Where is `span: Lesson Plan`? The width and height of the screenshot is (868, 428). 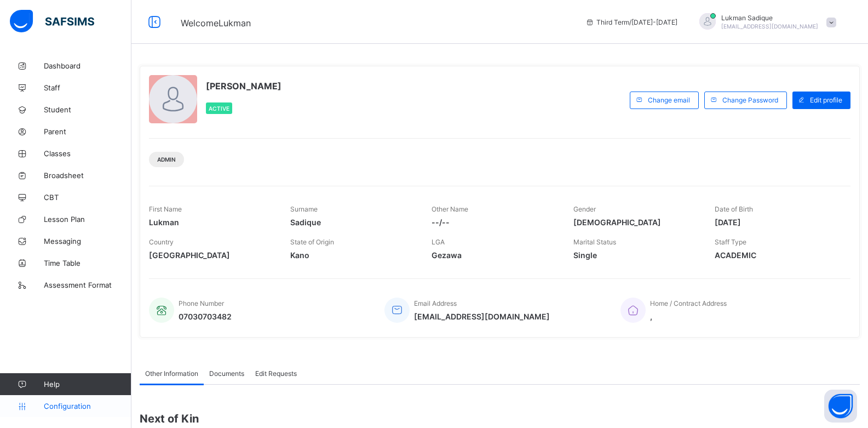 span: Lesson Plan is located at coordinates (88, 219).